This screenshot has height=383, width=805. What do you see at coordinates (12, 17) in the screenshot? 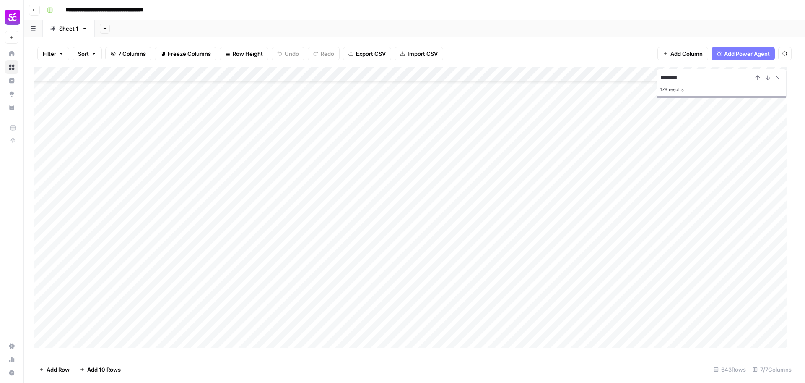
I see `button: Workspace: Smartcat` at bounding box center [12, 17].